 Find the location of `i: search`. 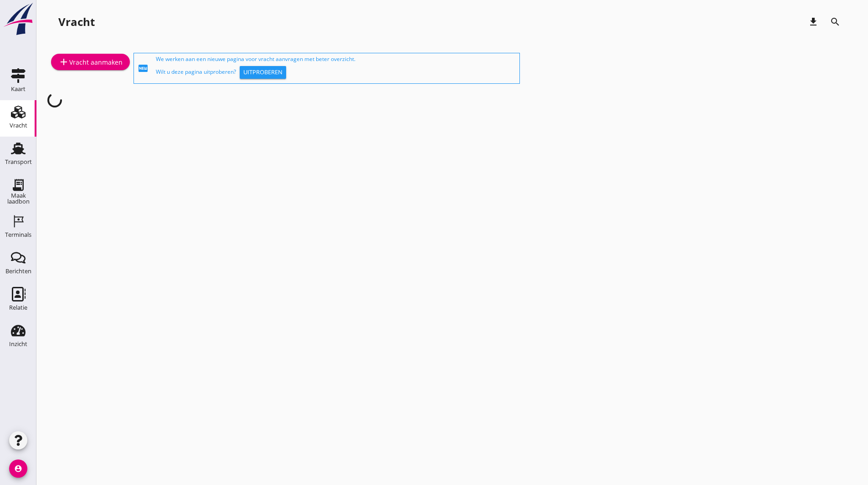

i: search is located at coordinates (835, 22).